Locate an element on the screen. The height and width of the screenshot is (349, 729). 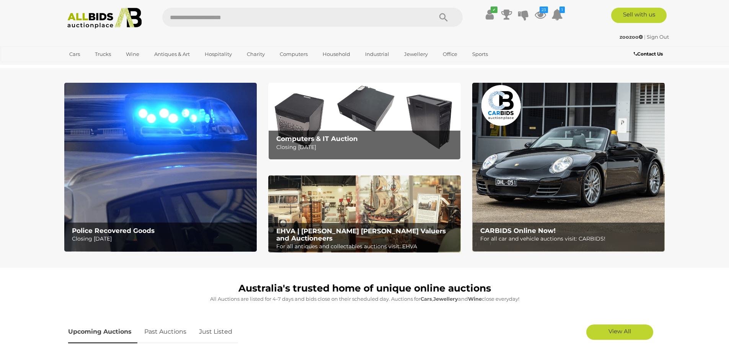
b: Police Recovered Goods is located at coordinates (113, 230).